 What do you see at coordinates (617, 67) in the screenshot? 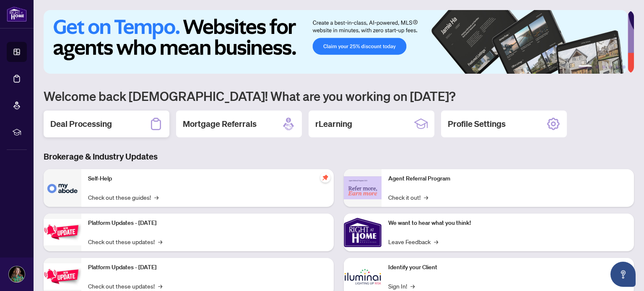
I see `button: 5` at bounding box center [617, 67].